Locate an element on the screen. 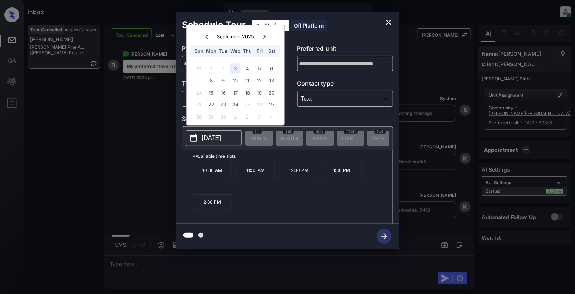 The width and height of the screenshot is (575, 294). div: Not available Friday, September 26th, 2025 is located at coordinates (259, 105).